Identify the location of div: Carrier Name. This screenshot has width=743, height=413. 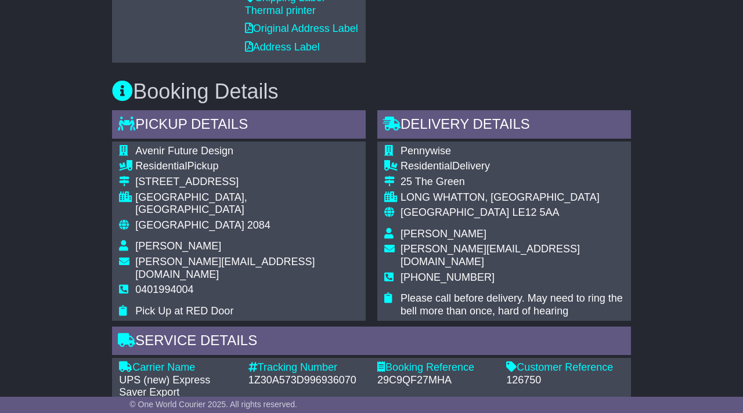
(178, 368).